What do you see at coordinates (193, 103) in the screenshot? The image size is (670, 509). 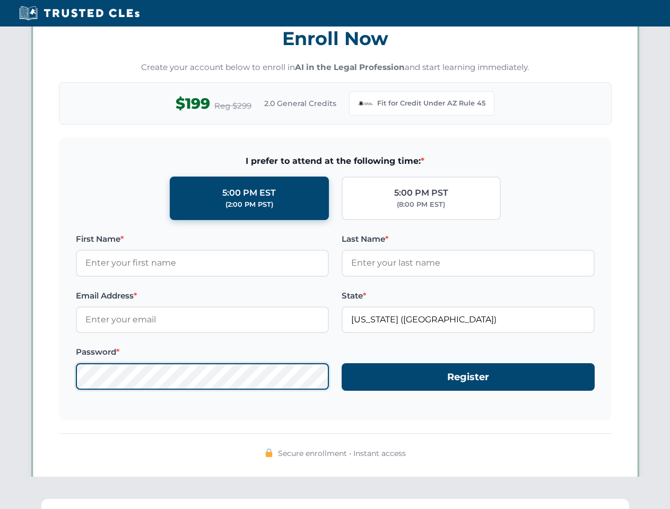 I see `span: $199` at bounding box center [193, 103].